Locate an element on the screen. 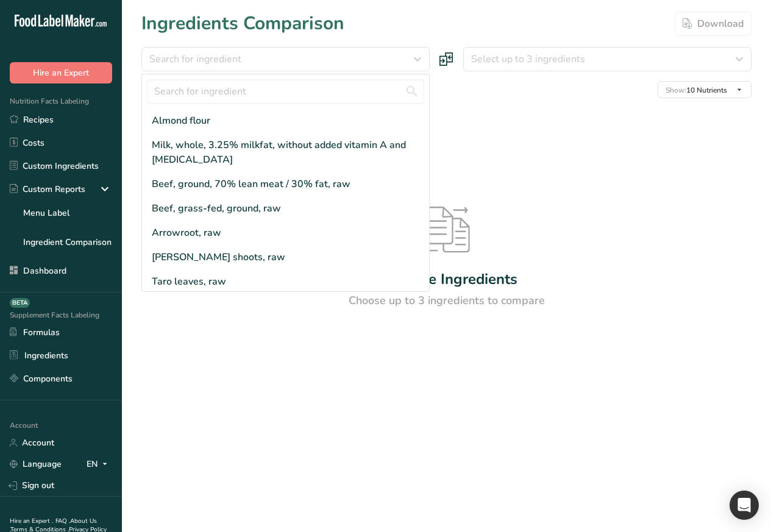 This screenshot has height=532, width=771. div: Choose up to 3 ingredients to compare is located at coordinates (447, 301).